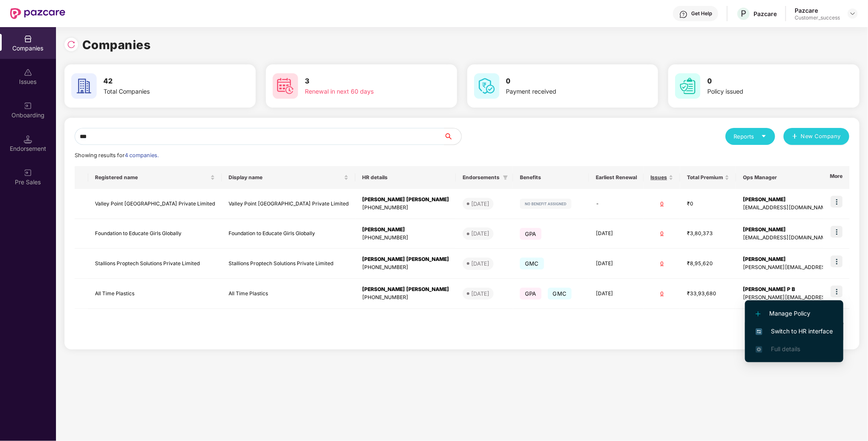 Image resolution: width=868 pixels, height=441 pixels. Describe the element at coordinates (116, 45) in the screenshot. I see `h1: Companies` at that location.